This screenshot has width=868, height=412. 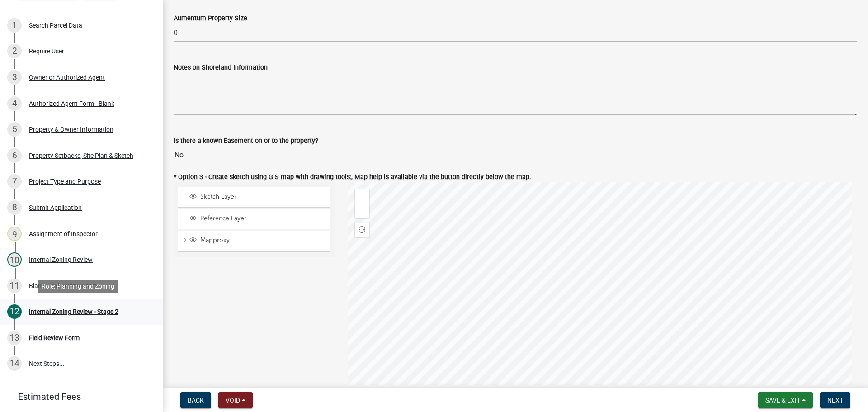 I want to click on span: Void, so click(x=233, y=400).